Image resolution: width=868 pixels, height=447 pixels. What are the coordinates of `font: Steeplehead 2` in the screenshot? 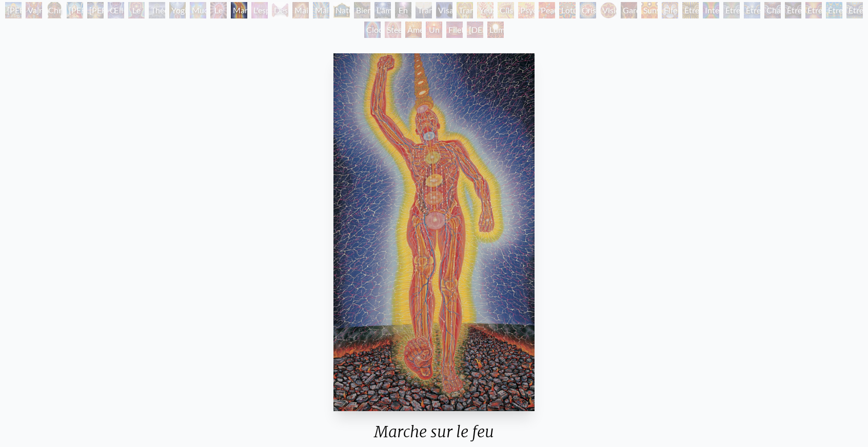 It's located at (408, 35).